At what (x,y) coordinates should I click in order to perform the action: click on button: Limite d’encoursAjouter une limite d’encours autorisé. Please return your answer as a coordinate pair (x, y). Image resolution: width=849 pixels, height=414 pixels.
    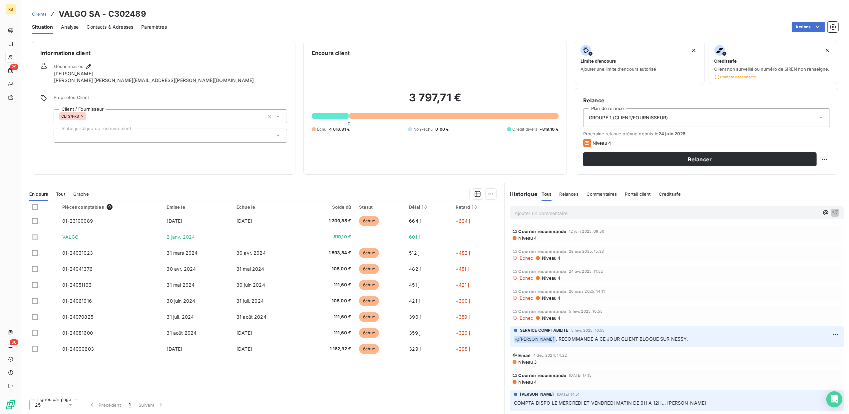
    Looking at the image, I should click on (640, 62).